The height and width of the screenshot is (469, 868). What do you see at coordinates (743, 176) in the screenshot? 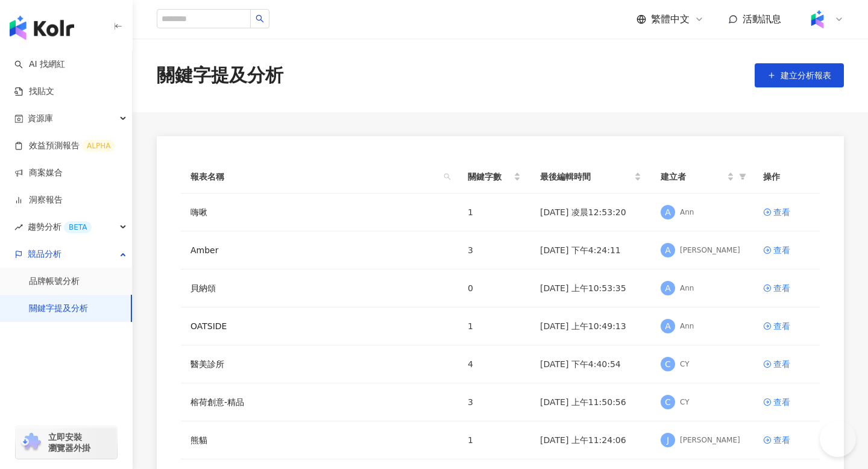
I see `span: filter` at bounding box center [743, 176].